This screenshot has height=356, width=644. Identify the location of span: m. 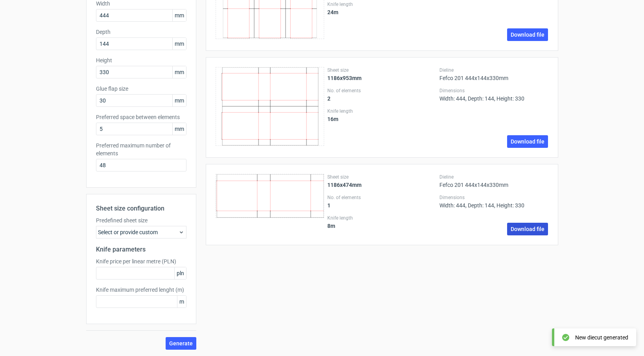
(181, 302).